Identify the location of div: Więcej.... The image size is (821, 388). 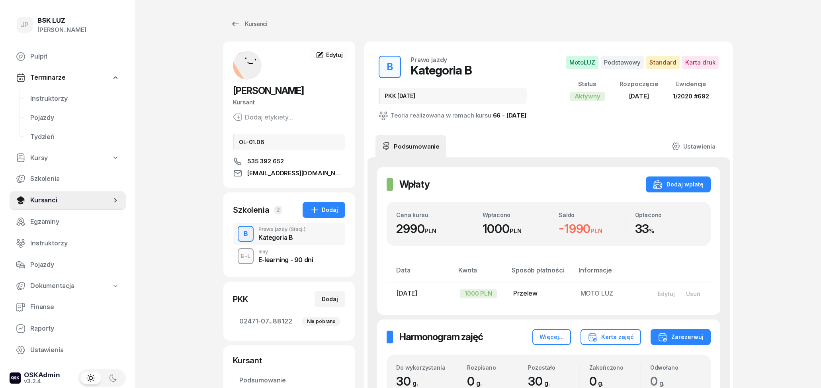
(551, 337).